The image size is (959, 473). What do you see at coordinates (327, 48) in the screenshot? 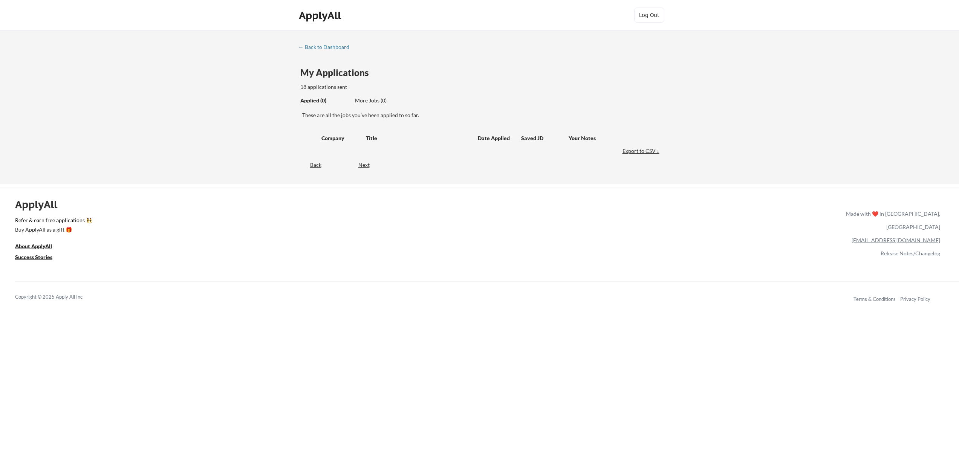
I see `a: ← Back to Dashboard` at bounding box center [327, 48].